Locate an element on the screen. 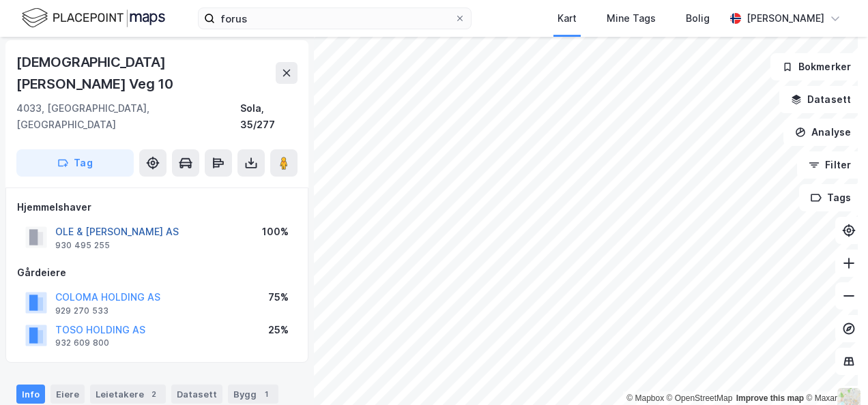 The height and width of the screenshot is (405, 868). div: 2 is located at coordinates (154, 394).